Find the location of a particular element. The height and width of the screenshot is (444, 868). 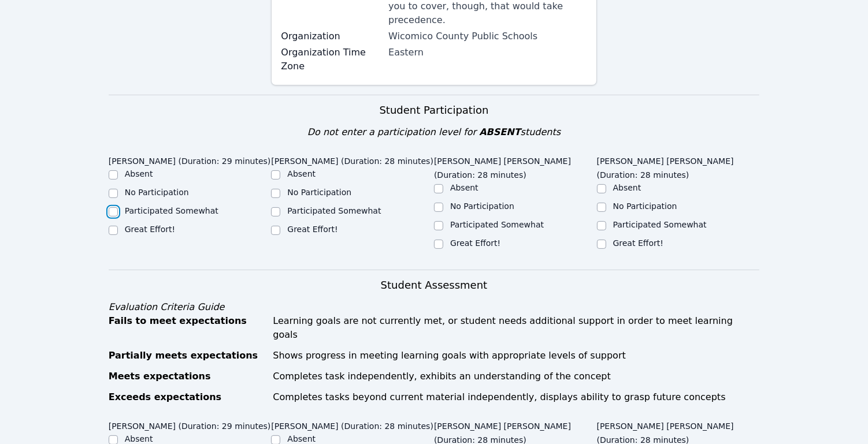

div: Eastern is located at coordinates (488, 53).